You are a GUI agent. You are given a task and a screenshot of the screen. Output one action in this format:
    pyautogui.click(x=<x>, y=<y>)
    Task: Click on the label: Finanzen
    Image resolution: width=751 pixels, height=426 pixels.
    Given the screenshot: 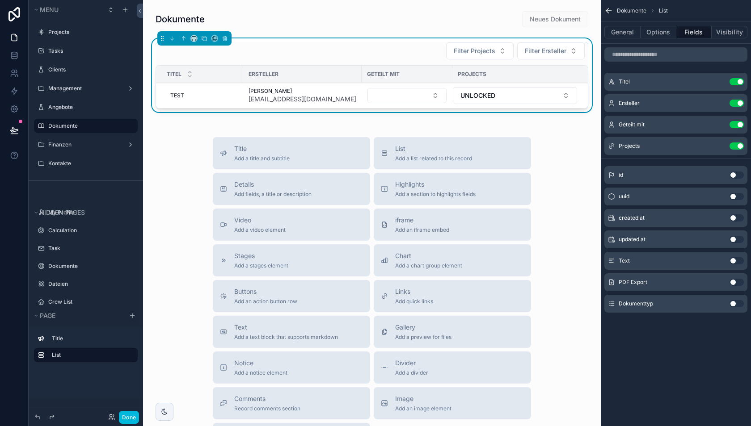 What is the action you would take?
    pyautogui.click(x=84, y=145)
    